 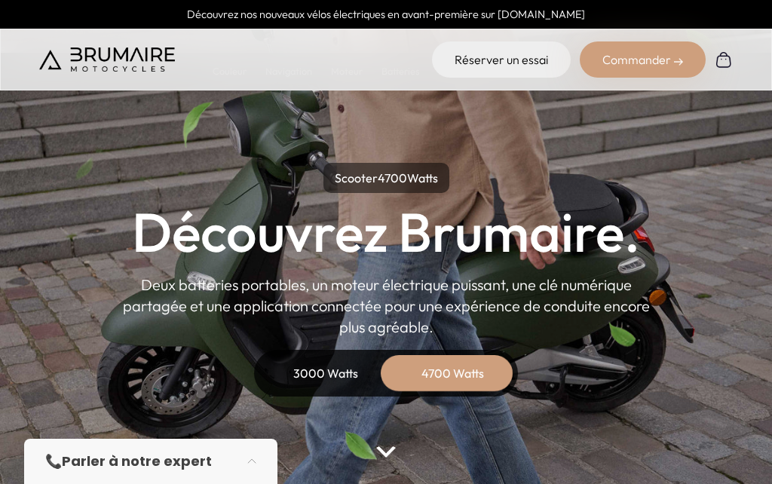 What do you see at coordinates (642, 60) in the screenshot?
I see `div: Commander` at bounding box center [642, 60].